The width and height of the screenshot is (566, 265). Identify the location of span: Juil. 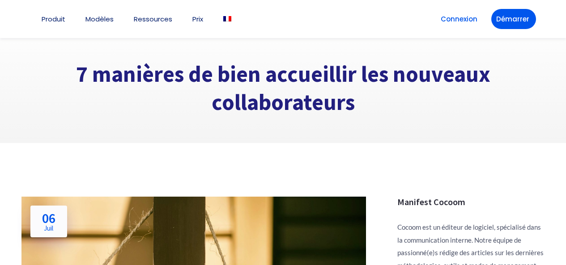
(49, 228).